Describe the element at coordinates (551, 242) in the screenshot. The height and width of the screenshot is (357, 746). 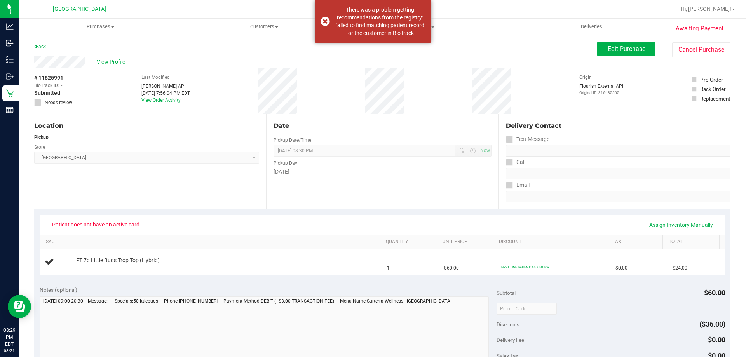
I see `a: Discount` at that location.